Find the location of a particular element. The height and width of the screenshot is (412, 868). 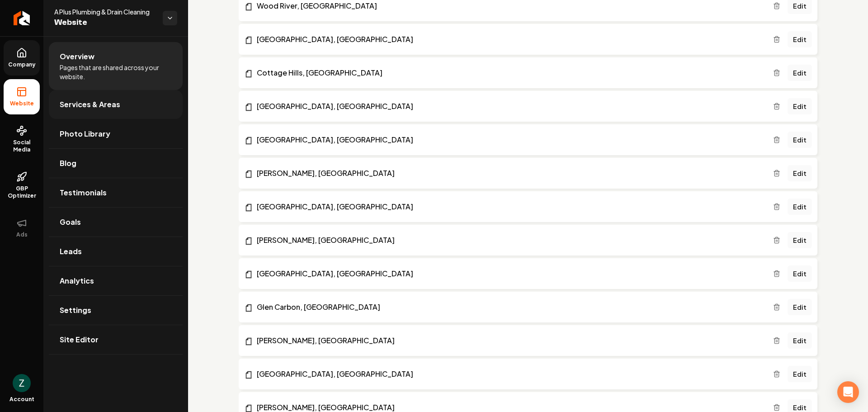

a: Leads is located at coordinates (116, 251).